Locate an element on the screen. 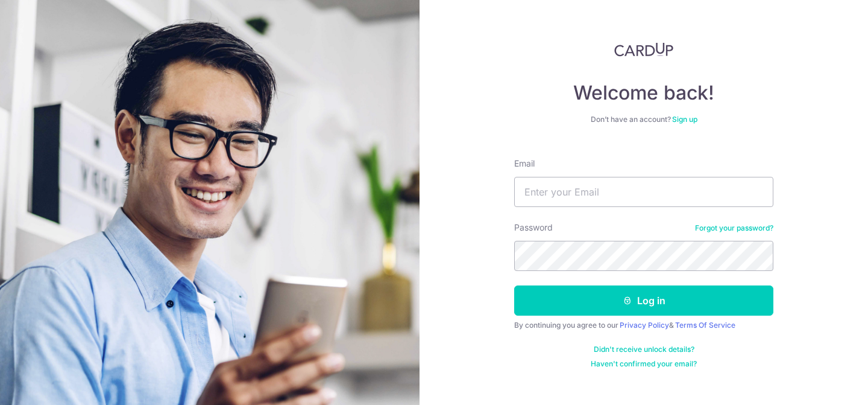 This screenshot has height=405, width=868. a: Privacy Policy is located at coordinates (644, 325).